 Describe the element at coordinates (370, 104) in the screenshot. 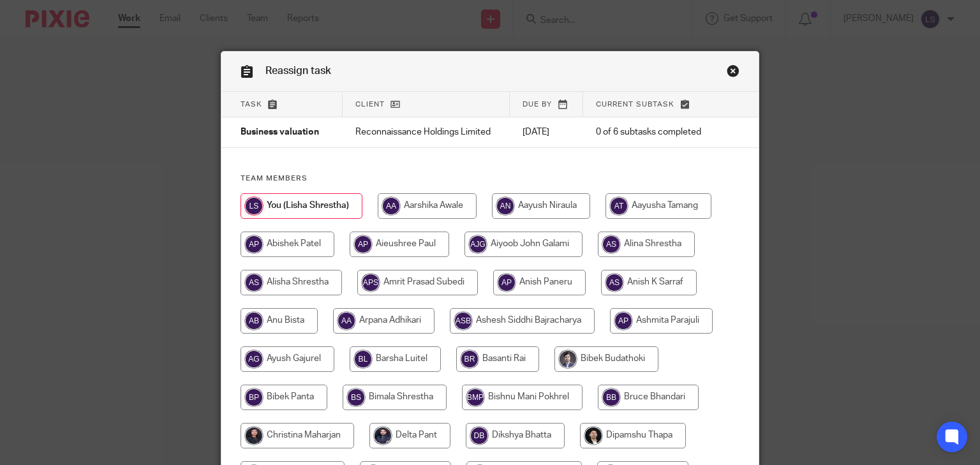

I see `span: Client` at that location.